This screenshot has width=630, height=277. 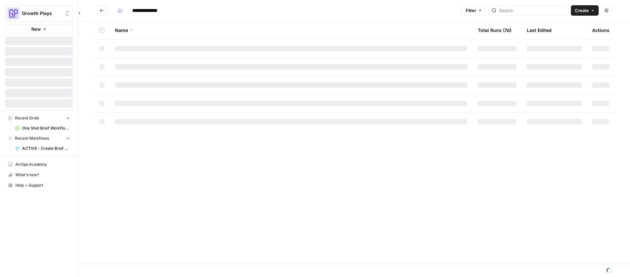 What do you see at coordinates (494, 30) in the screenshot?
I see `div: Total Runs (7d)` at bounding box center [494, 30].